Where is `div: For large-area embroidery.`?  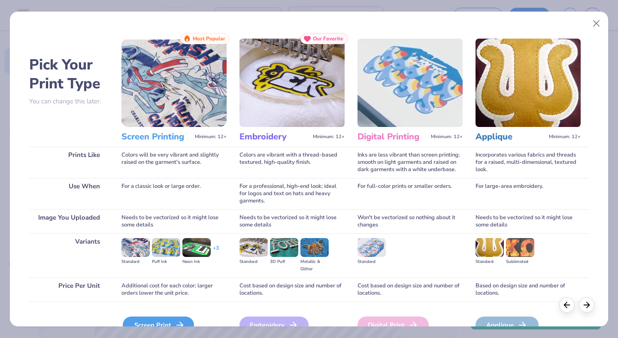 div: For large-area embroidery. is located at coordinates (528, 194).